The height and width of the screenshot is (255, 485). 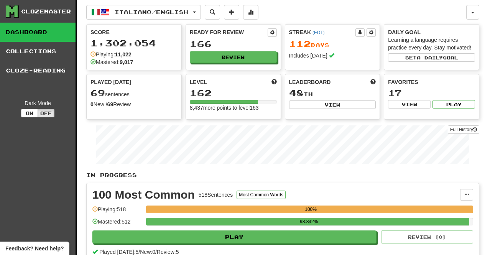 I want to click on div: Ready for Review, so click(x=228, y=32).